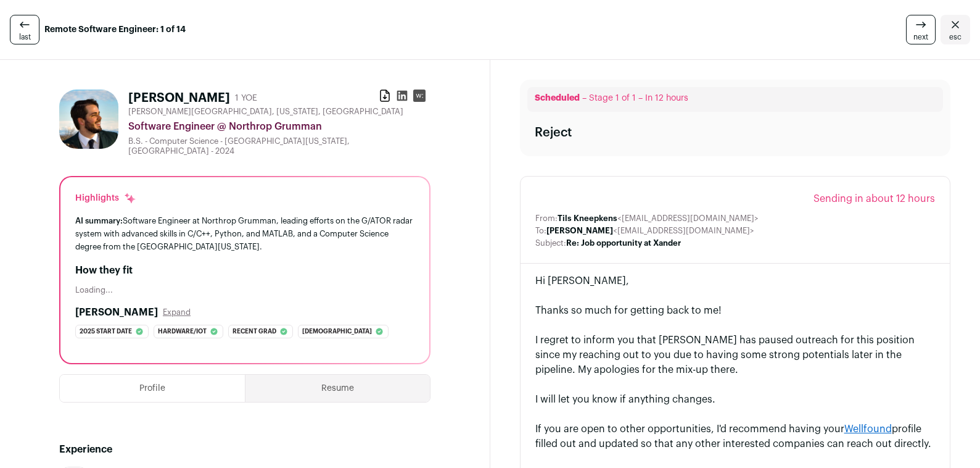  What do you see at coordinates (337, 388) in the screenshot?
I see `button: Resume` at bounding box center [337, 388].